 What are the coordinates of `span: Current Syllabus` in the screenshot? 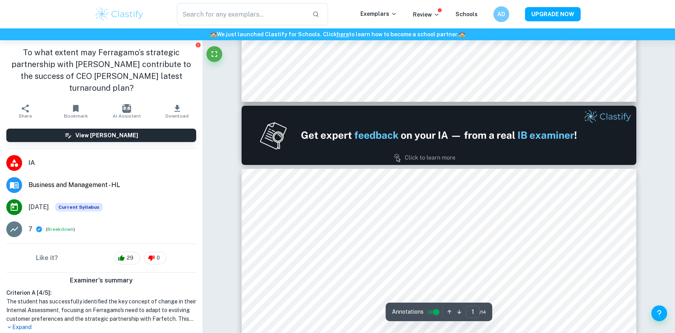 It's located at (79, 207).